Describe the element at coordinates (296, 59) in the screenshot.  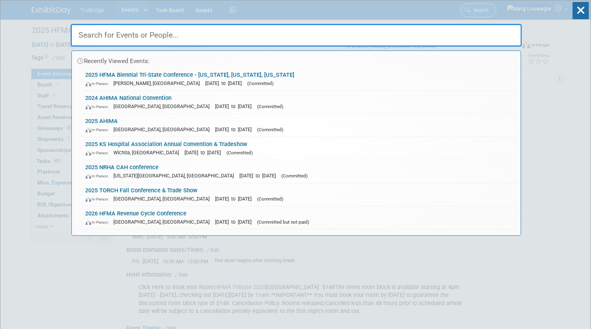
I see `div: Recently Viewed Events:` at that location.